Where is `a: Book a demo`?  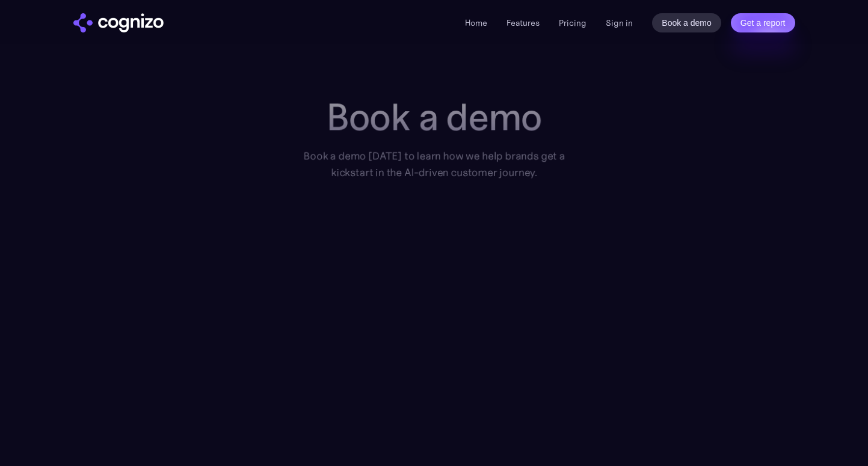 a: Book a demo is located at coordinates (686, 23).